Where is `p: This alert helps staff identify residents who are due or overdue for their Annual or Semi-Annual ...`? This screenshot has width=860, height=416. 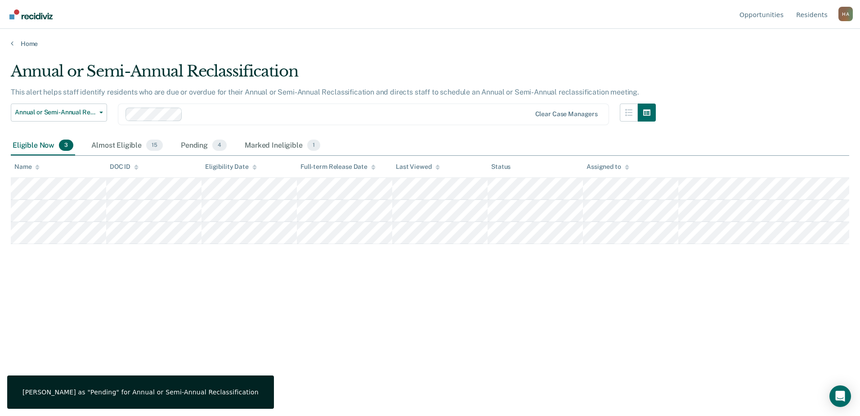
p: This alert helps staff identify residents who are due or overdue for their Annual or Semi-Annual ... is located at coordinates (325, 92).